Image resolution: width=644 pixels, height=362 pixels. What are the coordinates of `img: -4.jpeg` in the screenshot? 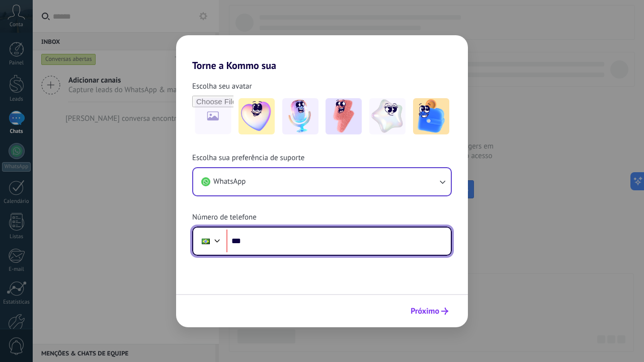 It's located at (387, 117).